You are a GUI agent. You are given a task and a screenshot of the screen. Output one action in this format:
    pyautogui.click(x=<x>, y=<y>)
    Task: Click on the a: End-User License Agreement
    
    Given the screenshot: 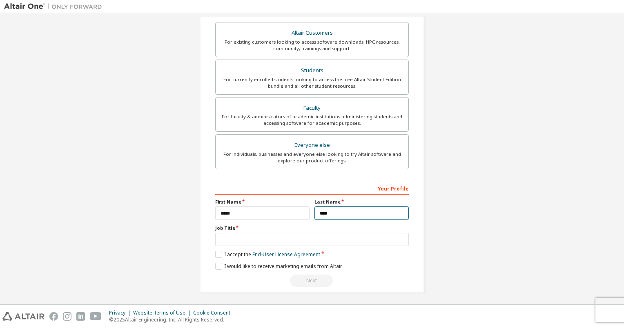 What is the action you would take?
    pyautogui.click(x=286, y=254)
    